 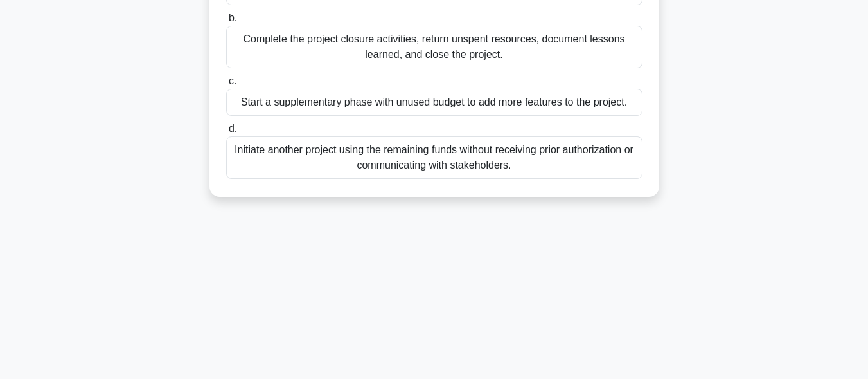 What do you see at coordinates (233, 17) in the screenshot?
I see `span: b.` at bounding box center [233, 17].